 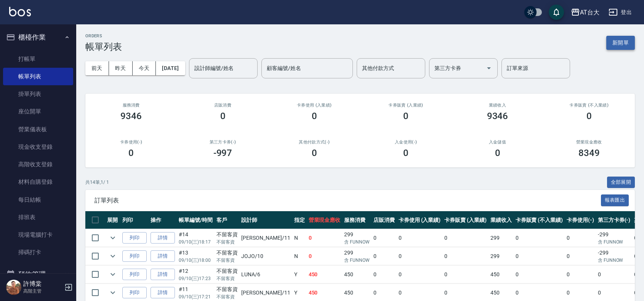 I want to click on a: 材料自購登錄, so click(x=38, y=182).